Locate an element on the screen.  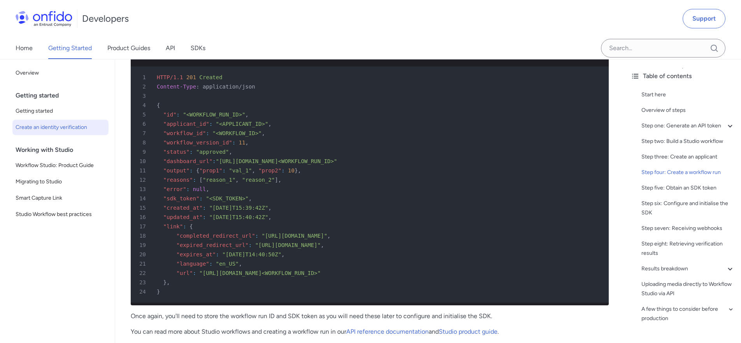
span: "link" is located at coordinates (173, 227).